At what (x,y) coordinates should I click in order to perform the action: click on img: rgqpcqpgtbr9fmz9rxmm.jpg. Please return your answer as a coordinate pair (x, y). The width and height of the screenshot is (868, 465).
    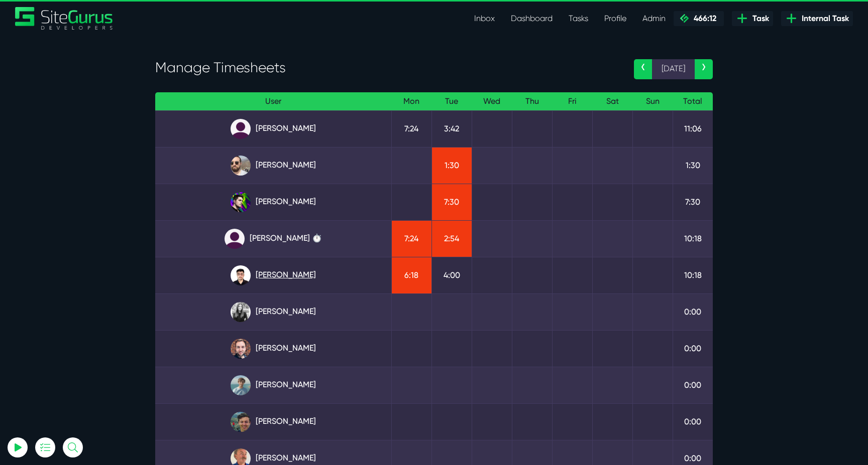
    Looking at the image, I should click on (240, 312).